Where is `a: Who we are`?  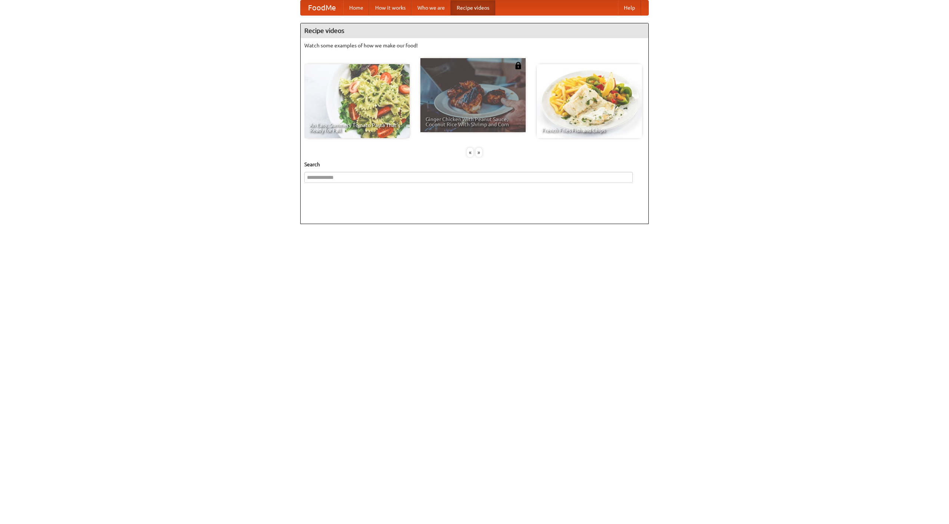 a: Who we are is located at coordinates (431, 8).